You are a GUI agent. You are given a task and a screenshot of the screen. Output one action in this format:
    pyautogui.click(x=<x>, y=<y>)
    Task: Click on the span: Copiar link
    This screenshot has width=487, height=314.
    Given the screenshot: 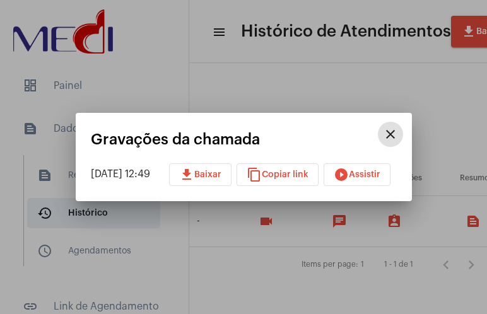 What is the action you would take?
    pyautogui.click(x=277, y=175)
    